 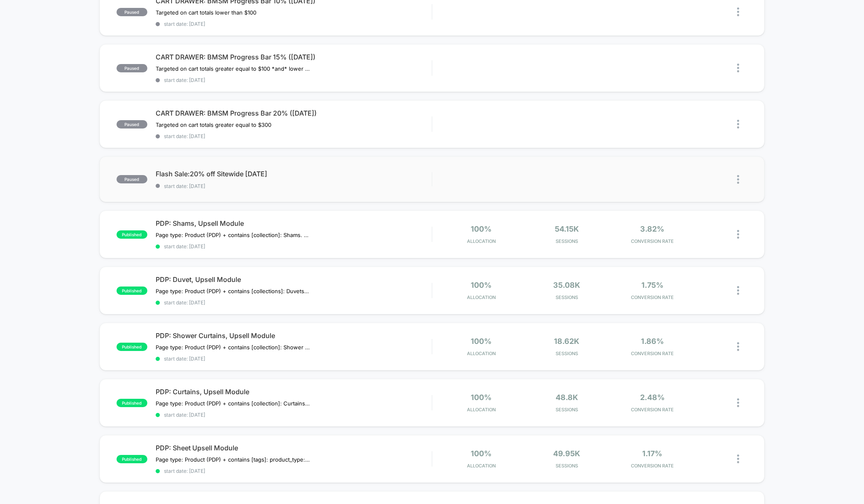 I want to click on span: Targeted on cart totals greater equal to $100 *and* lower than $300, so click(x=233, y=68).